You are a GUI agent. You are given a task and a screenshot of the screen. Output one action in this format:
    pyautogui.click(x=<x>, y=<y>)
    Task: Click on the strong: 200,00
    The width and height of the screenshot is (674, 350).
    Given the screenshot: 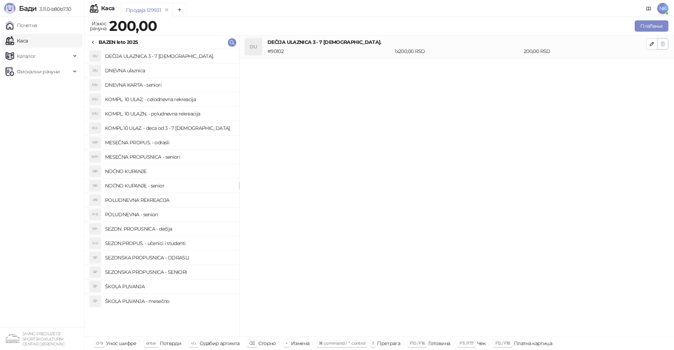 What is the action you would take?
    pyautogui.click(x=133, y=26)
    